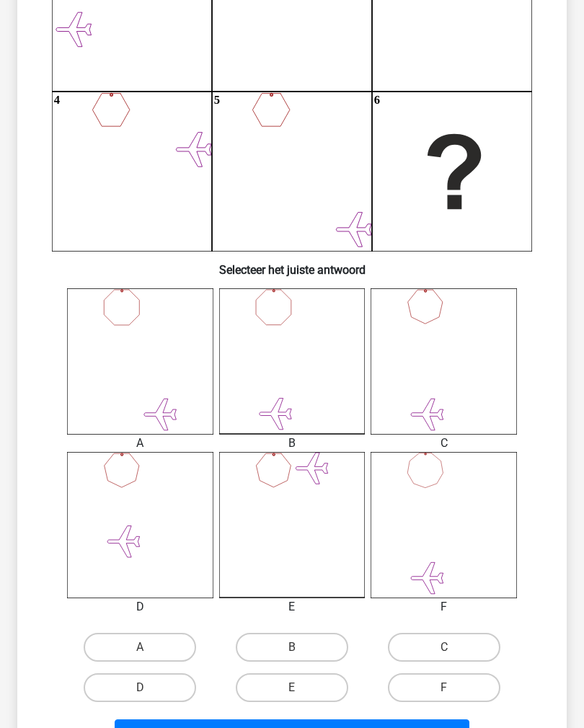 The image size is (584, 728). What do you see at coordinates (140, 648) in the screenshot?
I see `label: A` at bounding box center [140, 648].